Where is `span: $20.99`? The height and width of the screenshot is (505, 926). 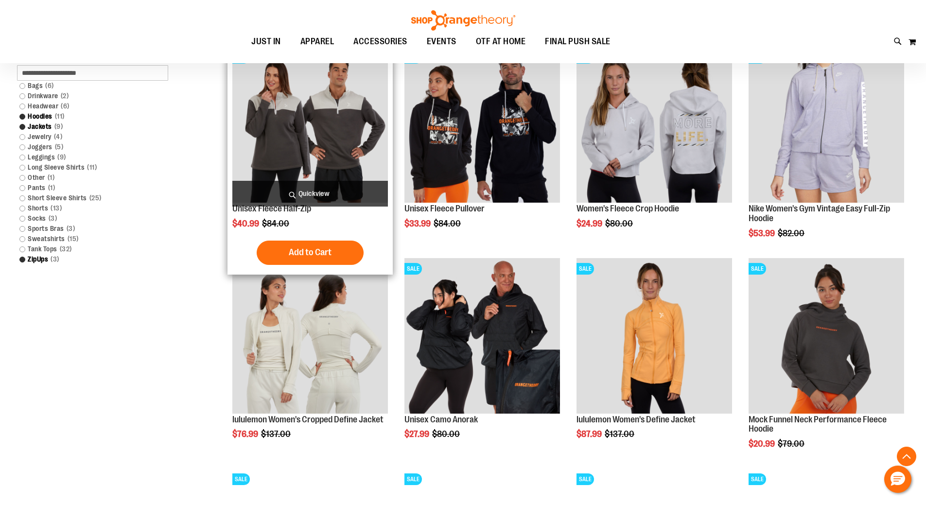
span: $20.99 is located at coordinates (762, 444).